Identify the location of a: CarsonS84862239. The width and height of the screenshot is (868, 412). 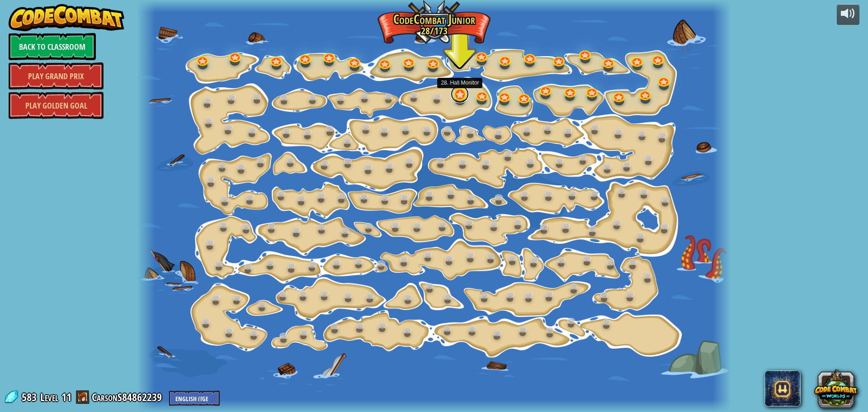
(128, 397).